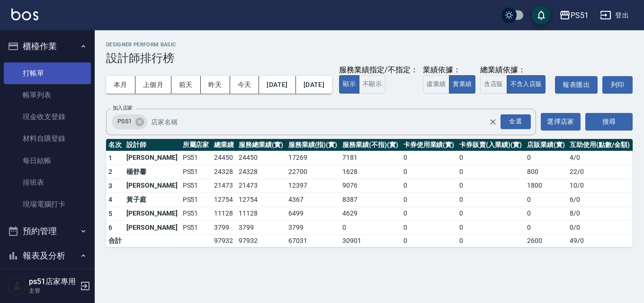  What do you see at coordinates (370, 240) in the screenshot?
I see `td: 30901` at bounding box center [370, 240].